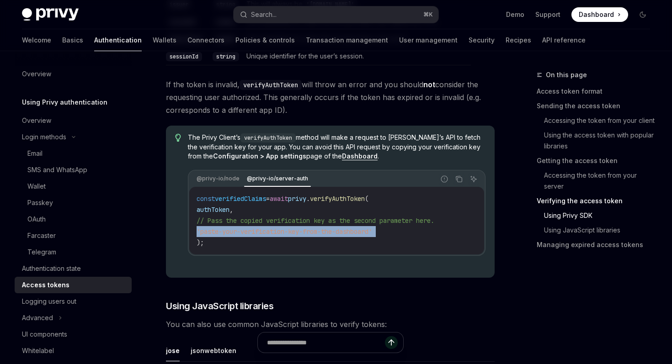 The image size is (672, 364). I want to click on a: User management, so click(428, 40).